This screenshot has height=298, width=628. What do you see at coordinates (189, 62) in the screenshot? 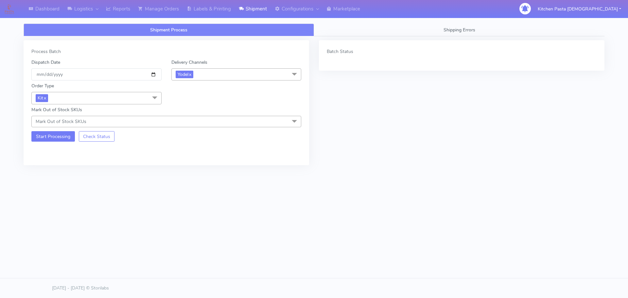
I see `label: Delivery Channels` at bounding box center [189, 62].